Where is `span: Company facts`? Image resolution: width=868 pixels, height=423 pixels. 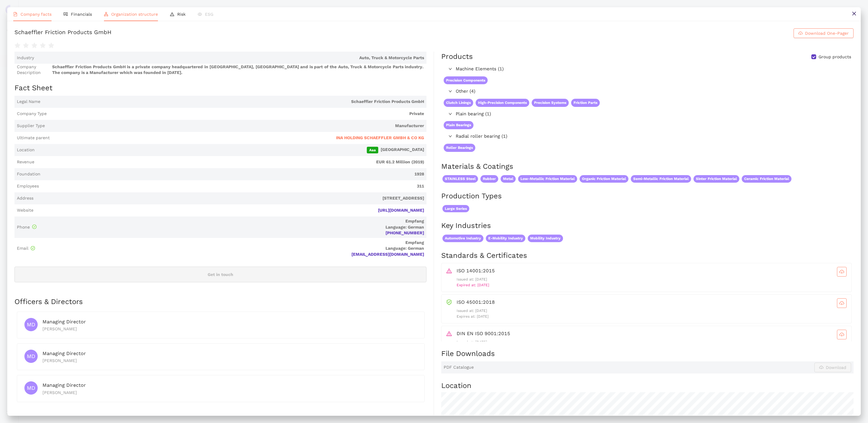 span: Company facts is located at coordinates (36, 14).